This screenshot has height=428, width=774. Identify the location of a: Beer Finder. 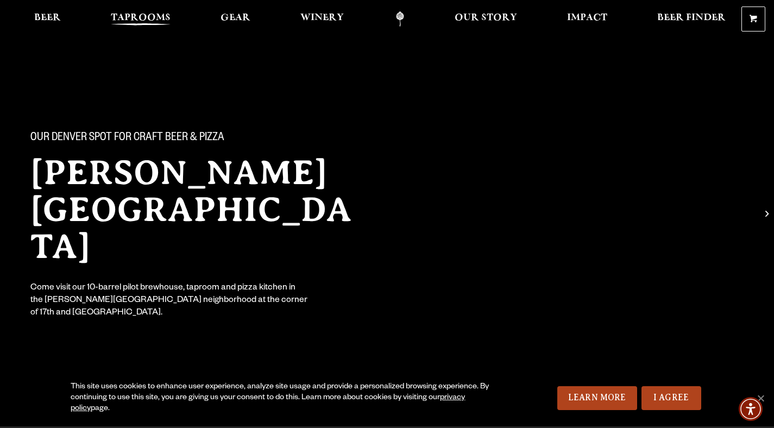
(692, 19).